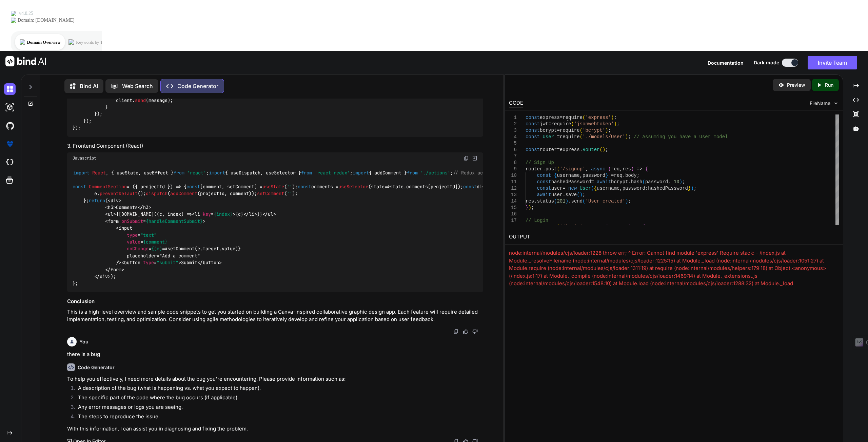 This screenshot has width=868, height=442. What do you see at coordinates (360, 173) in the screenshot?
I see `span: import` at bounding box center [360, 173].